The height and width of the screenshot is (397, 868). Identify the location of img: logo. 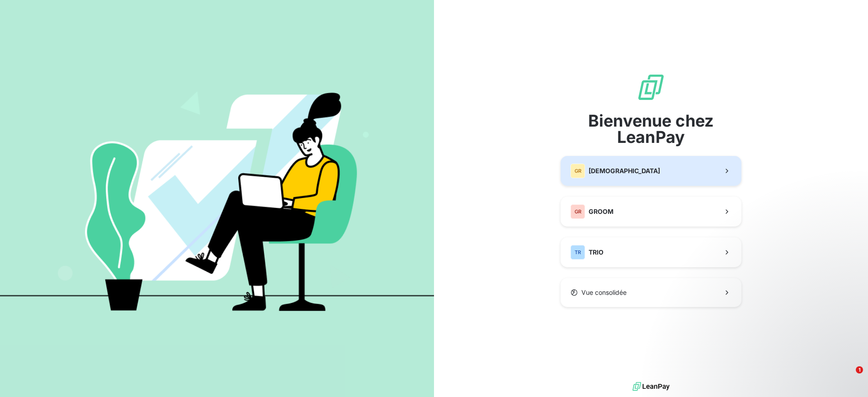
(651, 387).